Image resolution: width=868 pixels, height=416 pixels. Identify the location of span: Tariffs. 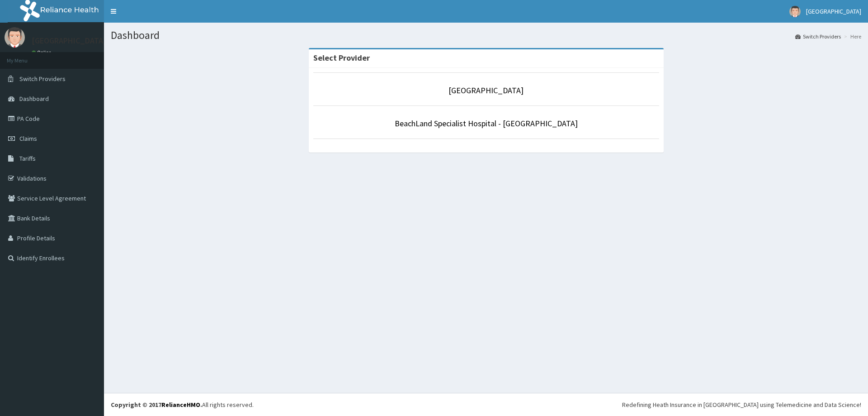
(28, 158).